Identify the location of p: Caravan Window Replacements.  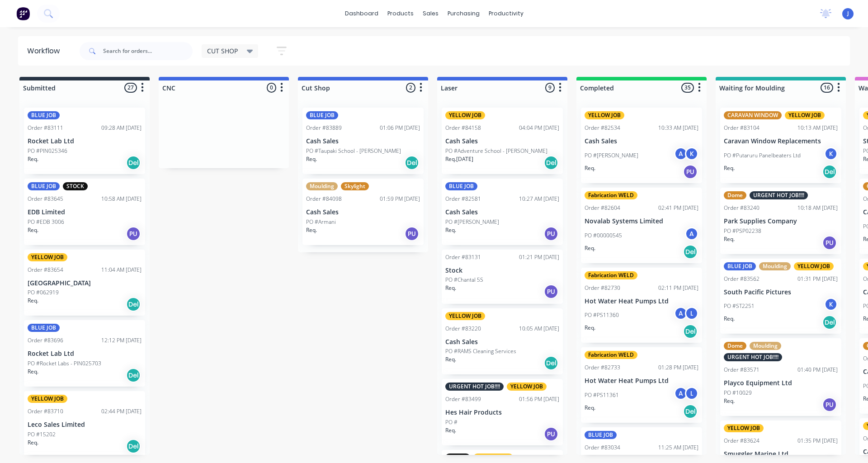
(780, 141).